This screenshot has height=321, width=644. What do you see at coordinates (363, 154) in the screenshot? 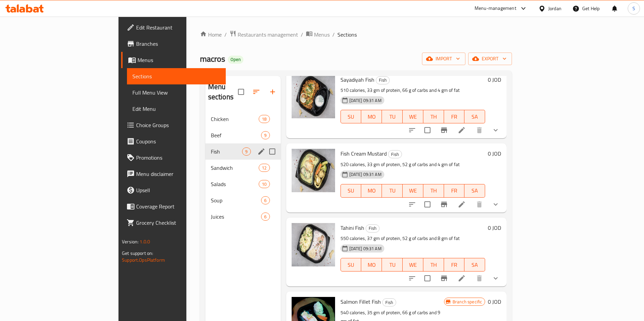
I see `span: Fish Cream Mustard` at bounding box center [363, 154].